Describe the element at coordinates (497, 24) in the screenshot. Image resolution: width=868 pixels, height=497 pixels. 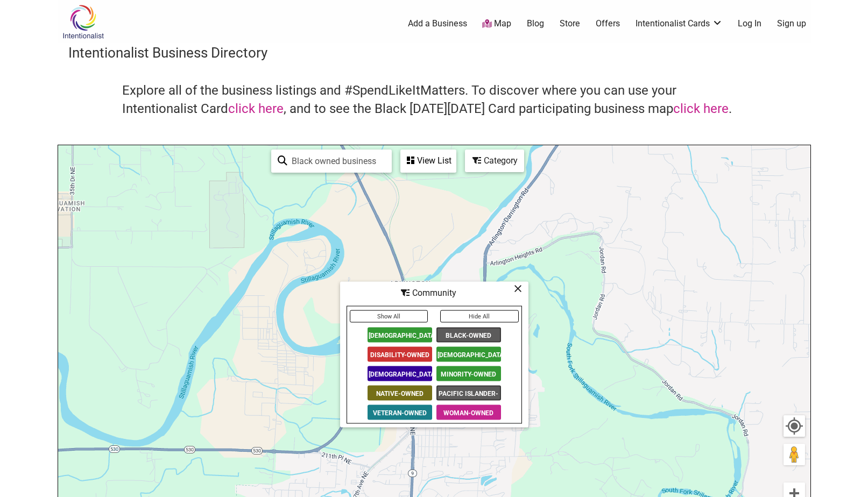
I see `a: Map` at that location.